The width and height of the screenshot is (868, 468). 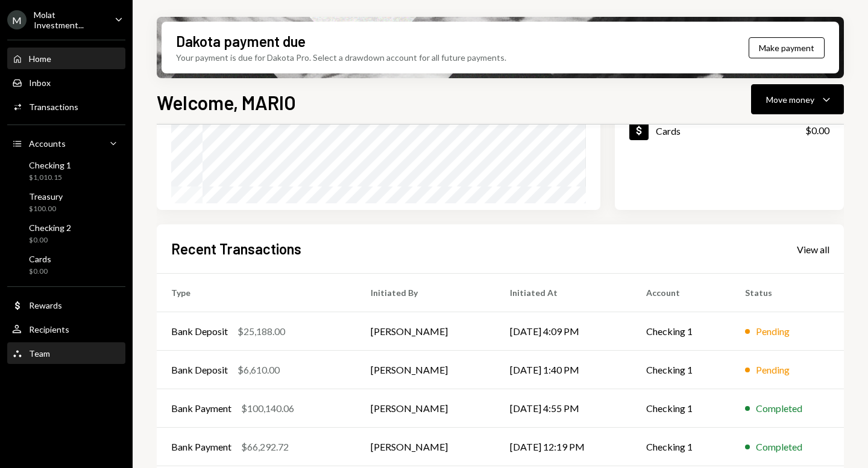 What do you see at coordinates (261, 332) in the screenshot?
I see `div: $25,188.00` at bounding box center [261, 332].